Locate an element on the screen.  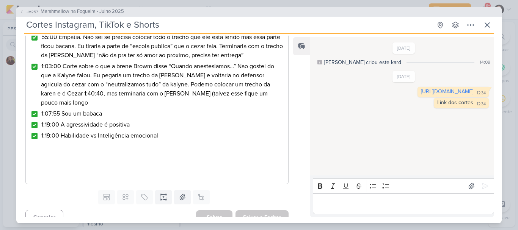
button: Cancelar is located at coordinates (44, 217).